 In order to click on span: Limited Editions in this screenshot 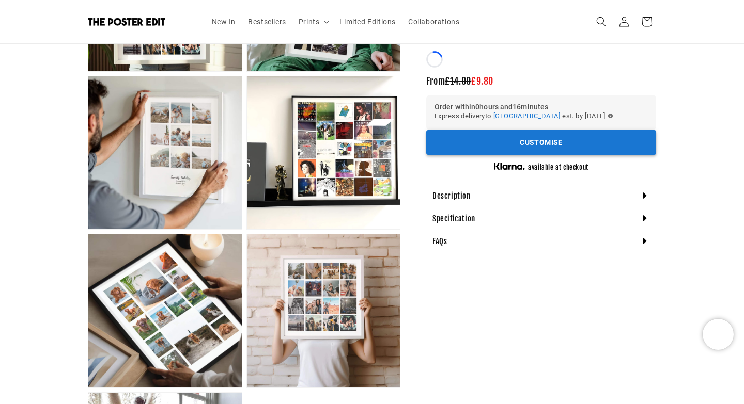, I will do `click(367, 22)`.